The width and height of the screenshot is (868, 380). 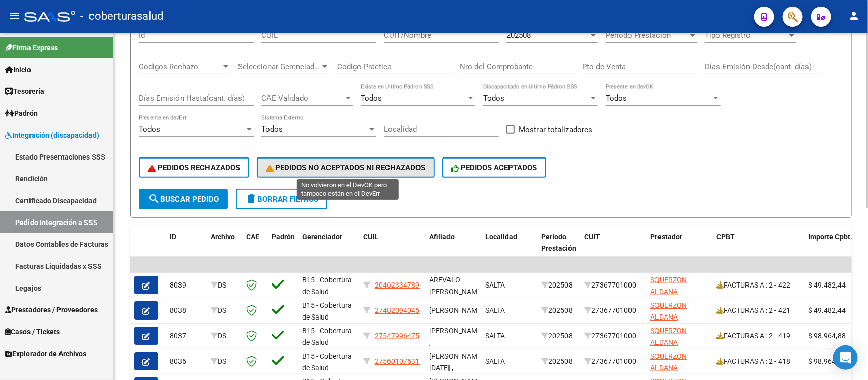 What do you see at coordinates (225, 249) in the screenshot?
I see `datatable-header-cell: Archivo` at bounding box center [225, 249].